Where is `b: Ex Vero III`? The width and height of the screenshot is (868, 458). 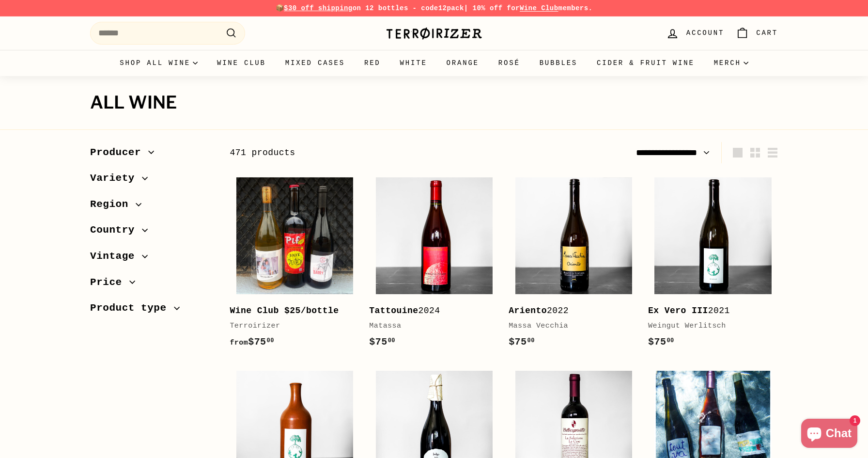 b: Ex Vero III is located at coordinates (678, 311).